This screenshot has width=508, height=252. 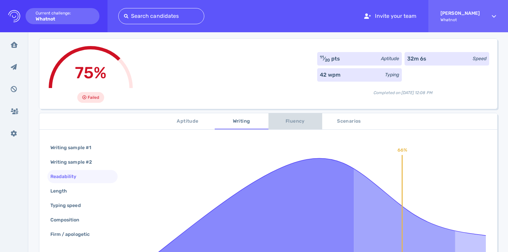 I want to click on div: Aptitude, so click(x=390, y=59).